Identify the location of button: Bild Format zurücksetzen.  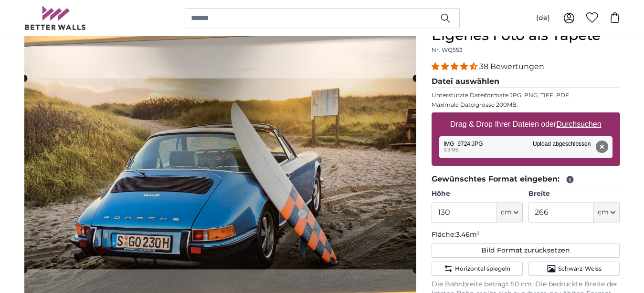
(525, 251).